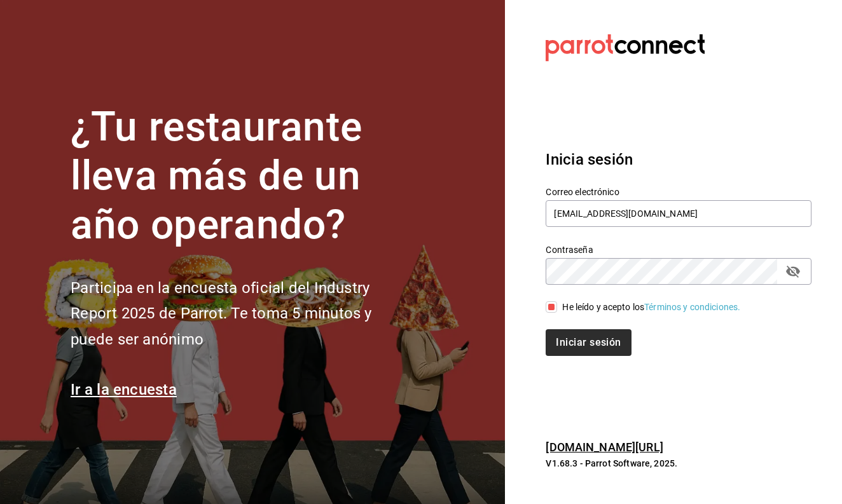 This screenshot has width=842, height=504. I want to click on div: He leído y acepto los, so click(651, 307).